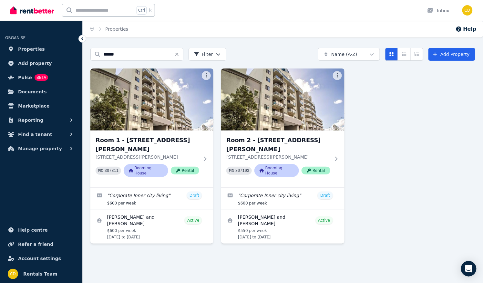 This screenshot has width=483, height=283. What do you see at coordinates (111, 171) in the screenshot?
I see `code: 307311` at bounding box center [111, 171].